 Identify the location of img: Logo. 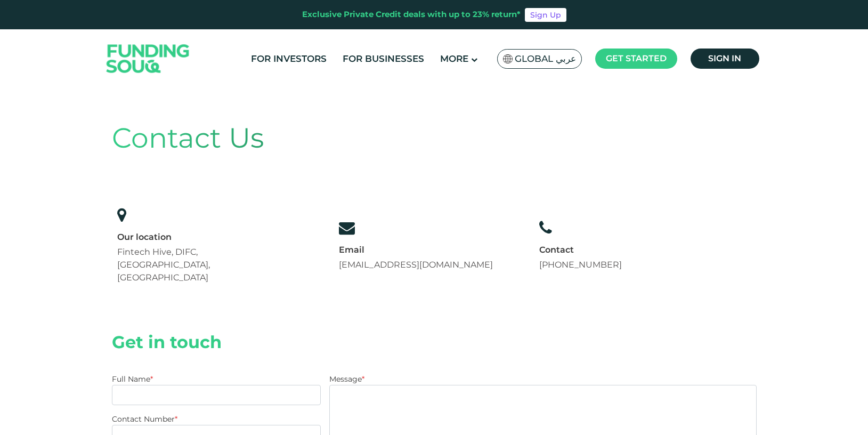
(148, 59).